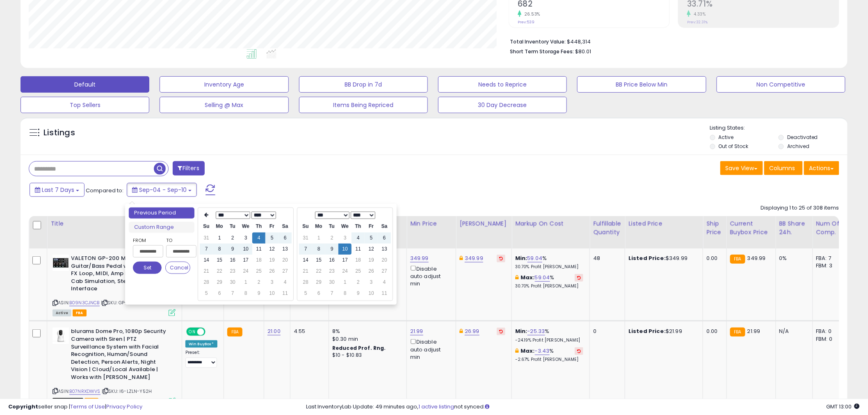  Describe the element at coordinates (178, 268) in the screenshot. I see `button: Cancel` at that location.